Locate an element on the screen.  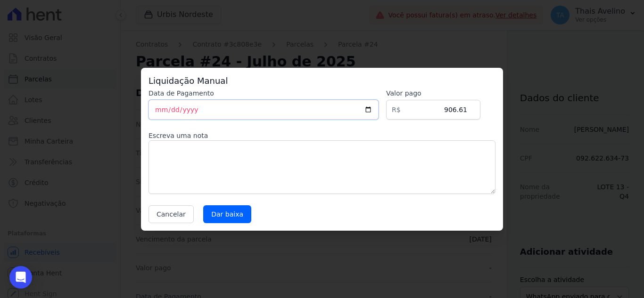
h3: Liquidação Manual is located at coordinates (322, 81).